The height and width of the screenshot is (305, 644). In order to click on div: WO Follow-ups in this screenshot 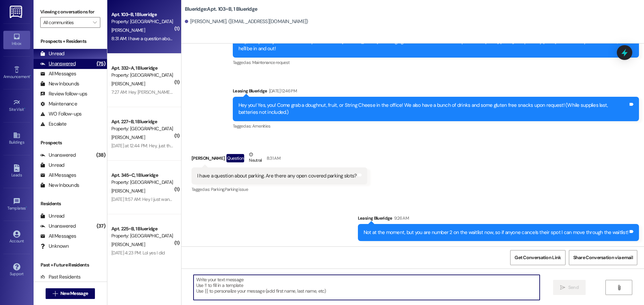, I will do `click(60, 114)`.